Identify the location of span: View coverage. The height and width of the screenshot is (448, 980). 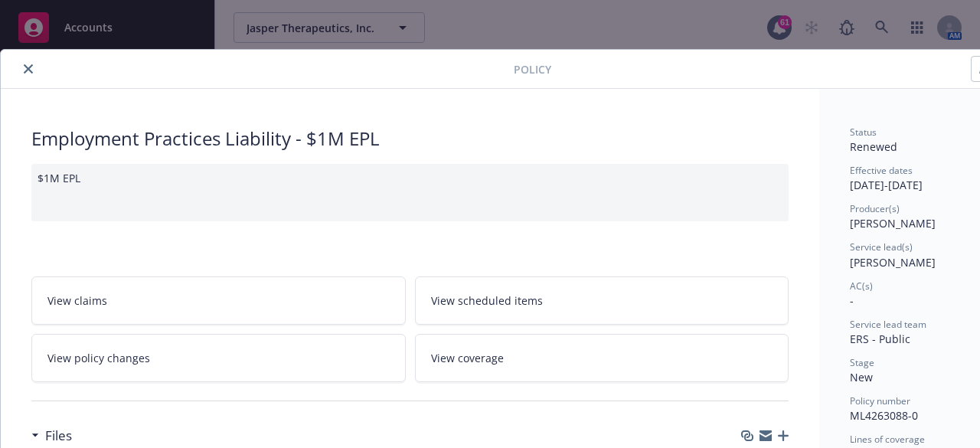
(467, 358).